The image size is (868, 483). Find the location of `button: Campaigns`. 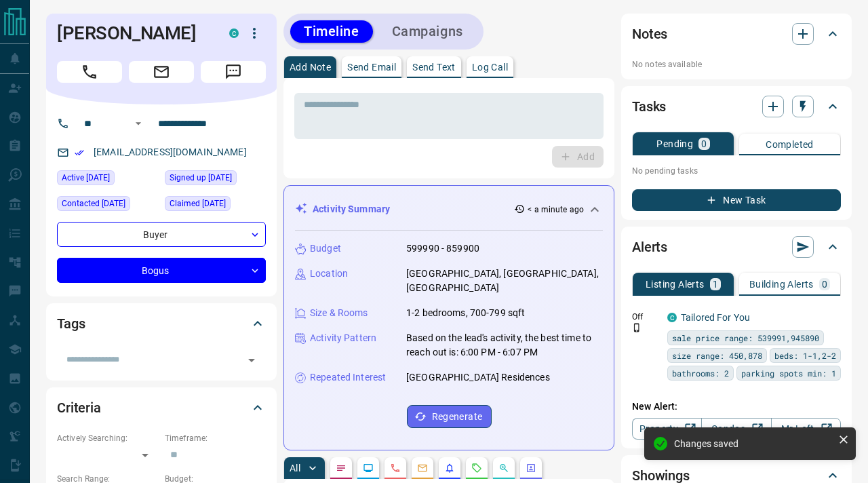

button: Campaigns is located at coordinates (427, 31).